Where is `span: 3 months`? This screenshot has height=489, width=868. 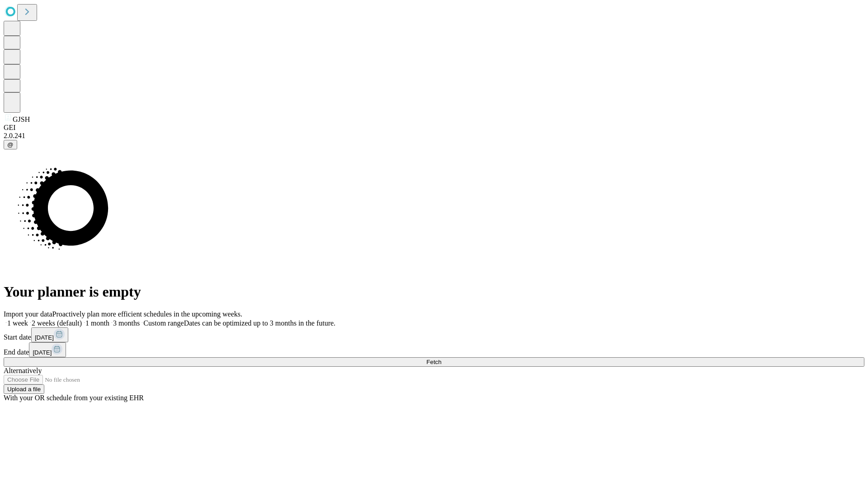
span: 3 months is located at coordinates (126, 323).